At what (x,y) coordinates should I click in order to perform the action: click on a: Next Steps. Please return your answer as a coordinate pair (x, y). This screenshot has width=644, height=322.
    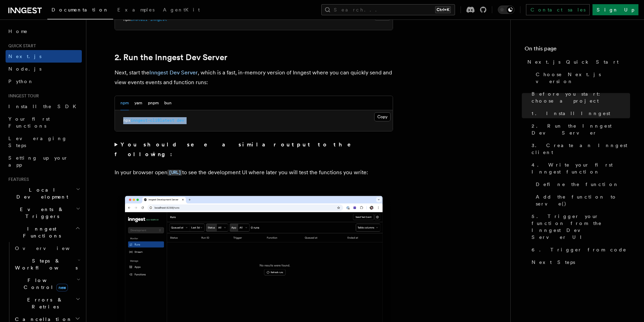
    Looking at the image, I should click on (579, 262).